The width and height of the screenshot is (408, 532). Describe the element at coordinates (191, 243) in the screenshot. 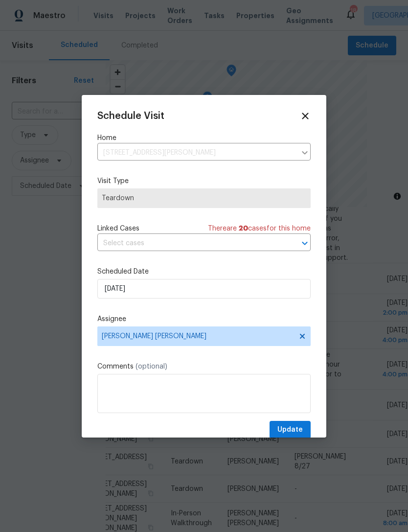

I see `input: Select cases` at that location.